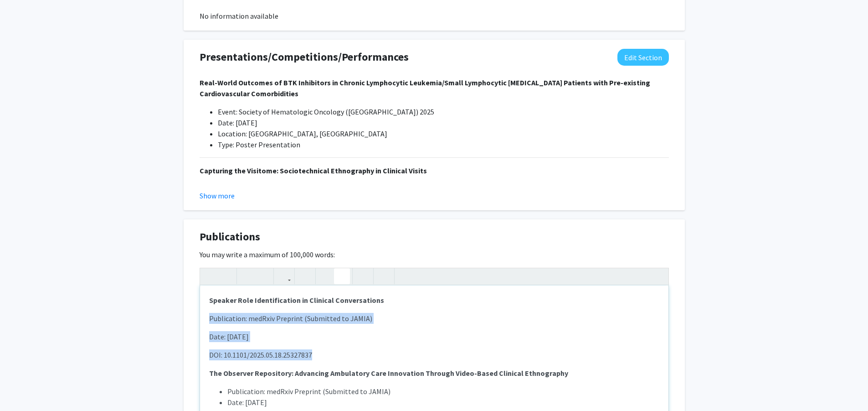 The image size is (868, 411). What do you see at coordinates (643, 57) in the screenshot?
I see `button: Edit Presentations/Competitions/Performances` at bounding box center [643, 57].